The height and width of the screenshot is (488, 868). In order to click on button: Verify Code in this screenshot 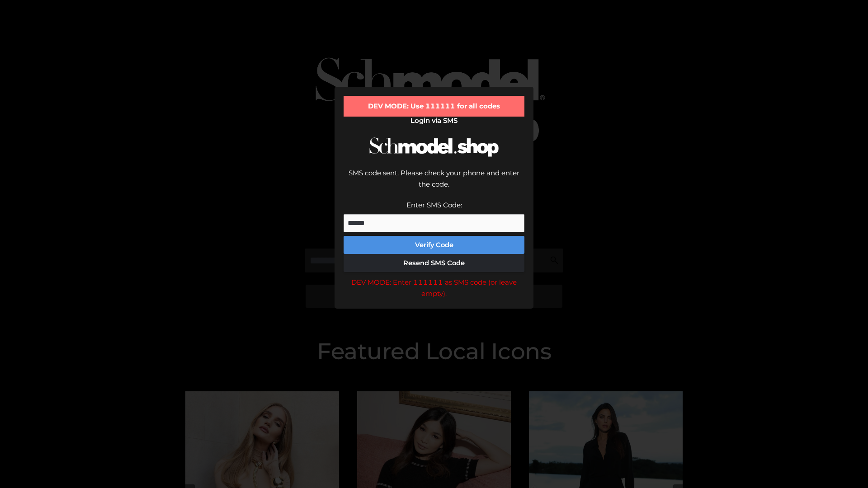, I will do `click(434, 245)`.